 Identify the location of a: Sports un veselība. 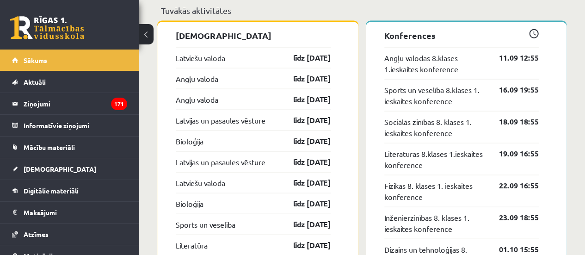
(205, 224).